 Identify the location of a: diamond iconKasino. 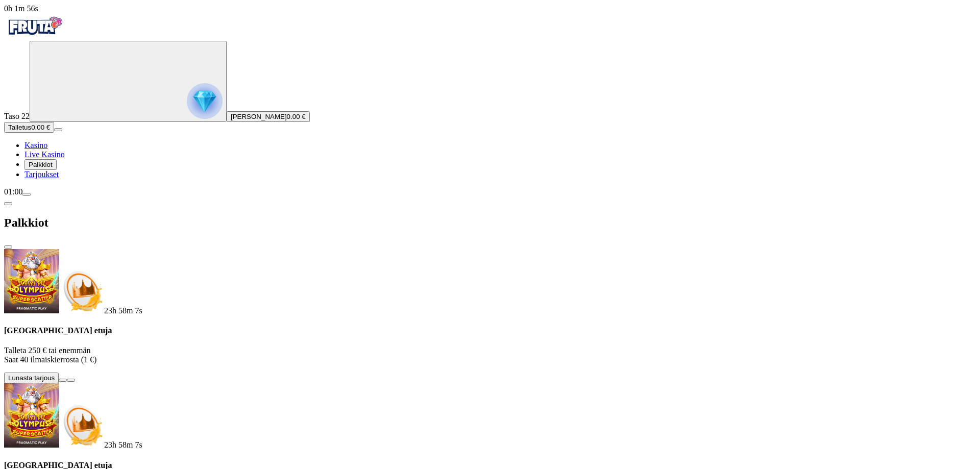
(36, 145).